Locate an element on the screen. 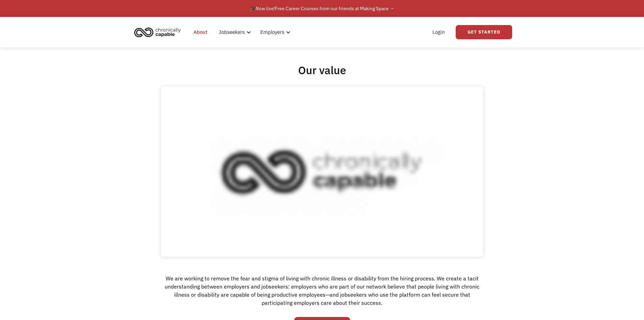 The height and width of the screenshot is (320, 644). a: About is located at coordinates (200, 32).